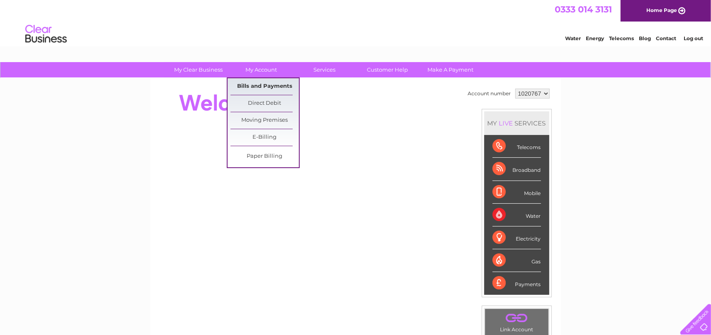 The width and height of the screenshot is (711, 335). What do you see at coordinates (693, 38) in the screenshot?
I see `a: Log out` at bounding box center [693, 38].